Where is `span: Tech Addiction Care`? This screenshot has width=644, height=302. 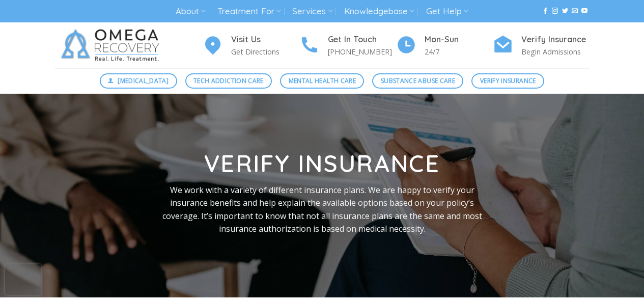 span: Tech Addiction Care is located at coordinates (228, 81).